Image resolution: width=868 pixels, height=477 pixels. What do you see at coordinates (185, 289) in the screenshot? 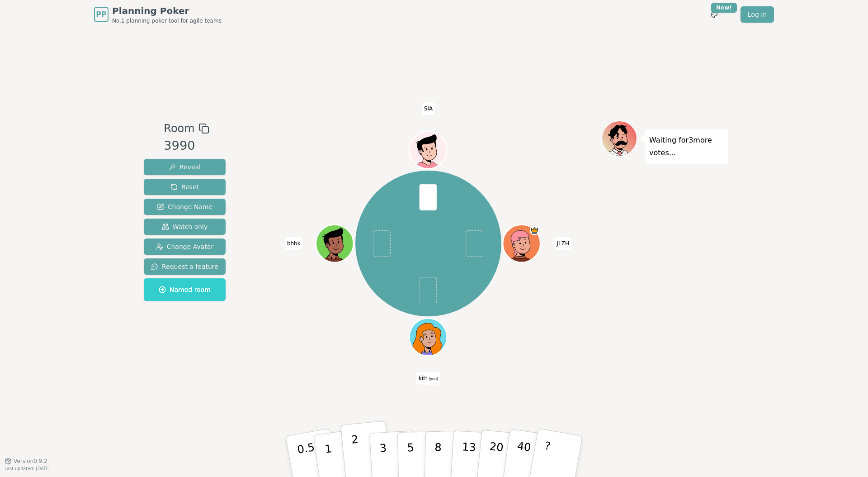
I see `button: Named room` at bounding box center [185, 289].